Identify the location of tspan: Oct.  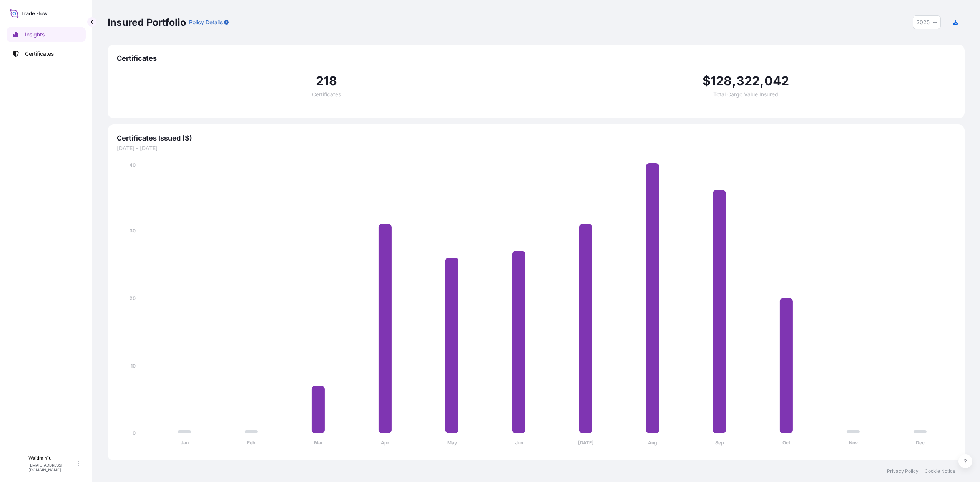
(786, 442).